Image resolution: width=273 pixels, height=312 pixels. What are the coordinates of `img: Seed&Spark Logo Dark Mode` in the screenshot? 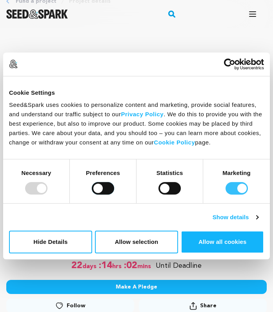 It's located at (37, 14).